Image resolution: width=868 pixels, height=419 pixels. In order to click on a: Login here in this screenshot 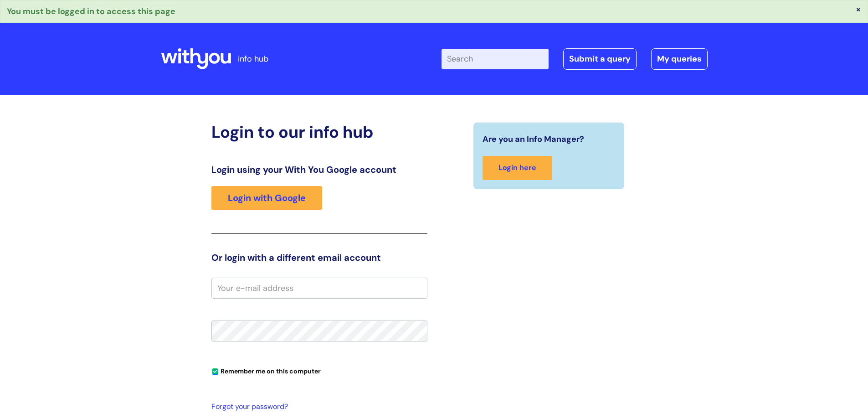, I will do `click(518, 168)`.